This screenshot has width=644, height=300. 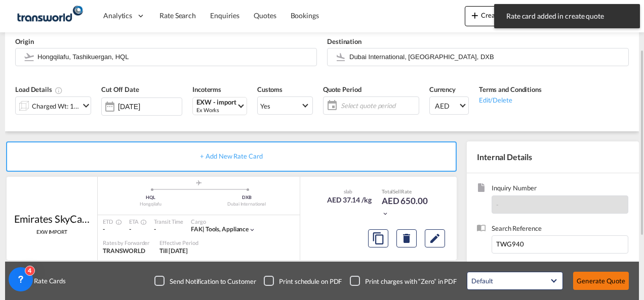 What do you see at coordinates (231, 156) in the screenshot?
I see `div: + Add New Rate Card` at bounding box center [231, 156].